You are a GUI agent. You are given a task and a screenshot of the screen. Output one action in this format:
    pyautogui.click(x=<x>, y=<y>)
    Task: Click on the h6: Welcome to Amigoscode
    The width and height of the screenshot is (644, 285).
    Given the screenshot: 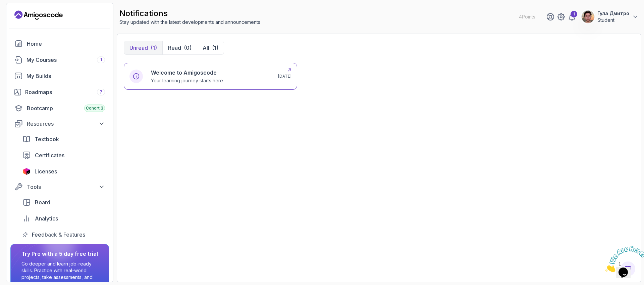 What is the action you would take?
    pyautogui.click(x=187, y=73)
    